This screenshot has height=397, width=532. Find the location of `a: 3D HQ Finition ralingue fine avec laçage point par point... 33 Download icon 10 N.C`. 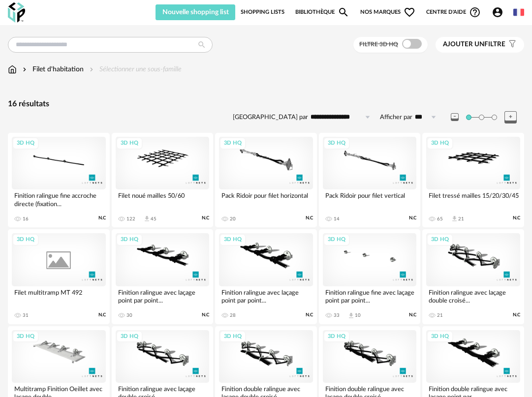

a: 3D HQ Finition ralingue fine avec laçage point par point... 33 Download icon 10 N.C is located at coordinates (370, 276).